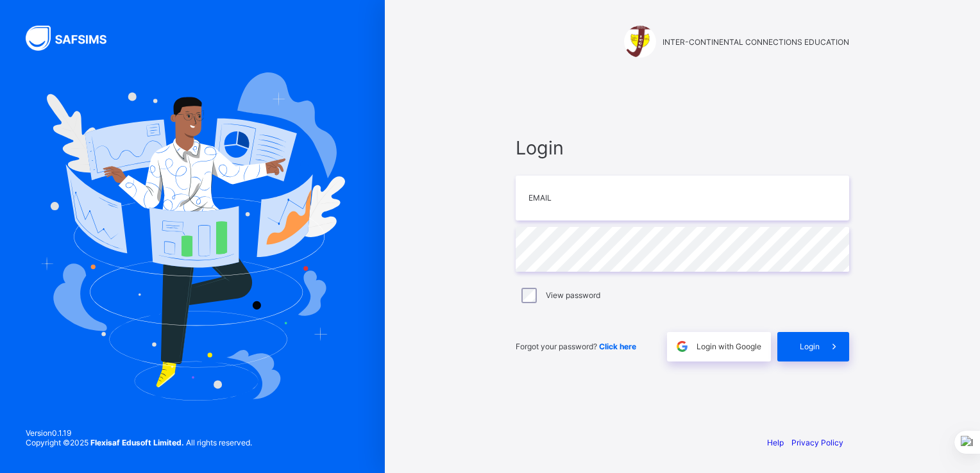 The image size is (980, 473). What do you see at coordinates (618, 346) in the screenshot?
I see `a: Click here` at bounding box center [618, 346].